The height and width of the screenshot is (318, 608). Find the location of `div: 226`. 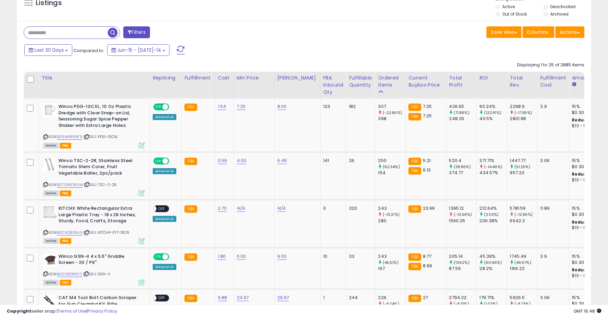

div: 226 is located at coordinates (392, 297).